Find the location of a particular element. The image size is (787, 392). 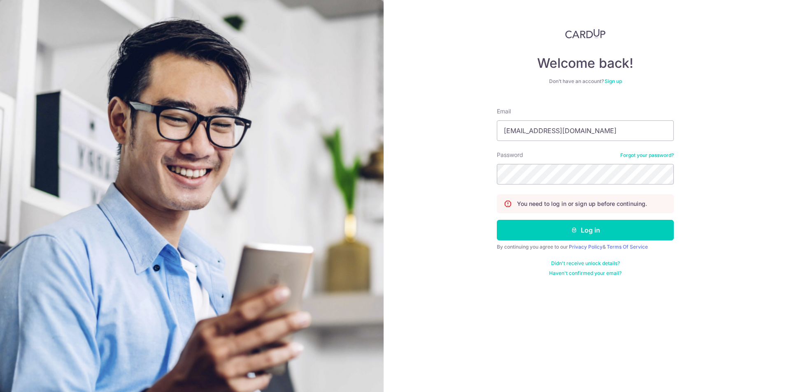

div: Don’t have an account? is located at coordinates (585, 81).